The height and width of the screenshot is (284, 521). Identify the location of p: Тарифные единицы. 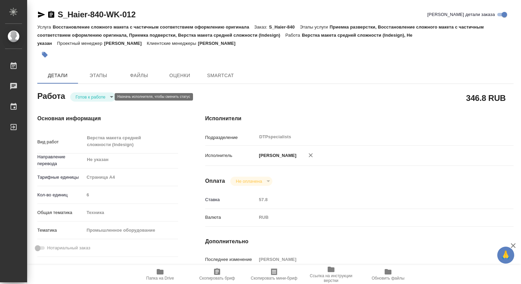
(61, 177).